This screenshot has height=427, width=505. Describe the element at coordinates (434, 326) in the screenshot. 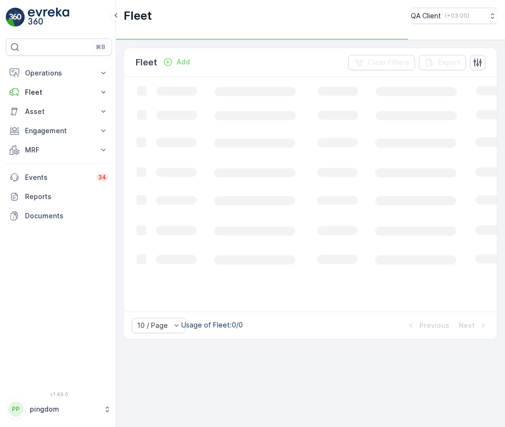

I see `p: Previous` at that location.